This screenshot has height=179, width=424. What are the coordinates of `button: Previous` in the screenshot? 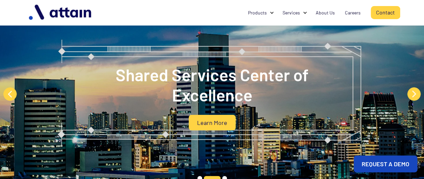 It's located at (10, 94).